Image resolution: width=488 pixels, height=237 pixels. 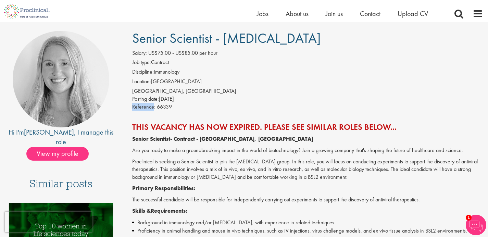 What do you see at coordinates (334, 14) in the screenshot?
I see `a: Join us` at bounding box center [334, 14].